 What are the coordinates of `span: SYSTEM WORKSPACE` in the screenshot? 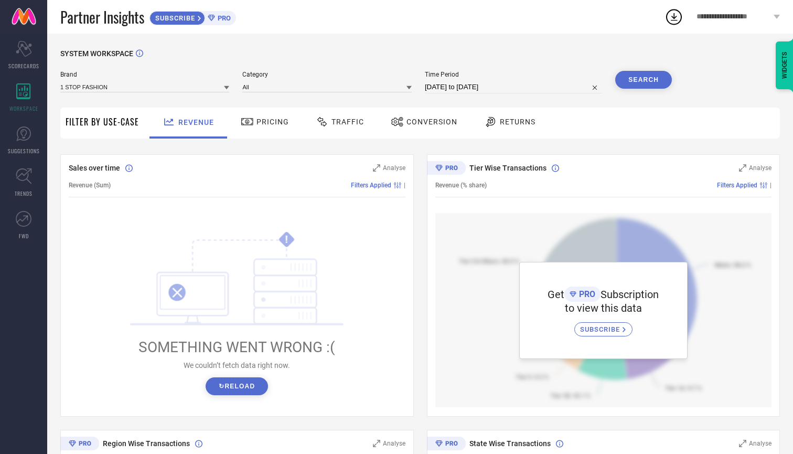 It's located at (97, 53).